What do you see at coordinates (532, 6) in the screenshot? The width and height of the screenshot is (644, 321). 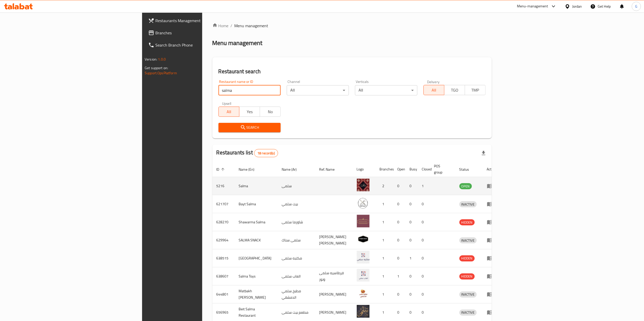 I see `div: Menu-management` at bounding box center [532, 6].